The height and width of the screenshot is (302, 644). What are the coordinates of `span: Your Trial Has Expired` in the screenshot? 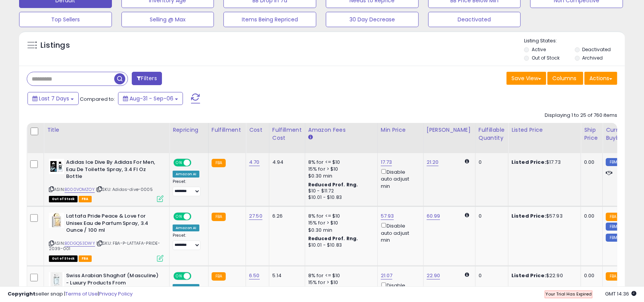 It's located at (568, 294).